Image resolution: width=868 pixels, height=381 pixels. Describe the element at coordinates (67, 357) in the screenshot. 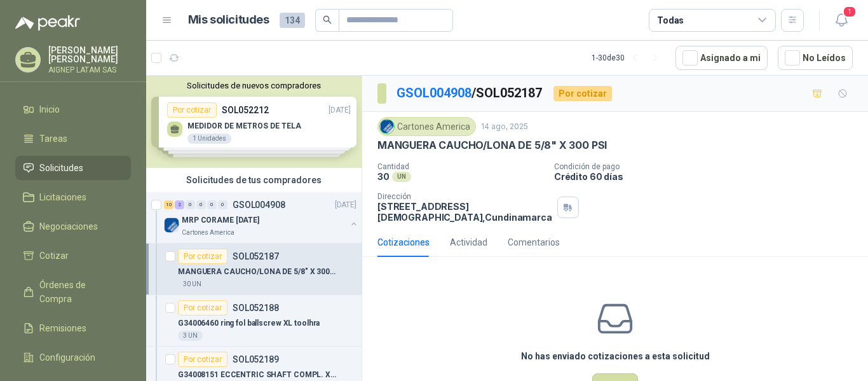

I see `span: Configuración` at that location.